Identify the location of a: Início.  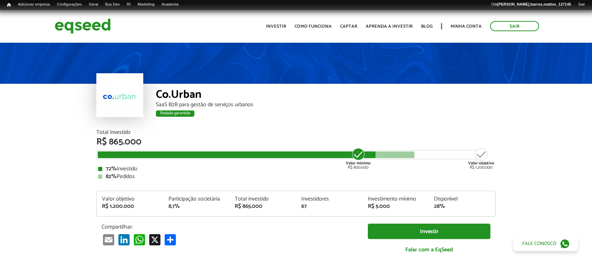
(9, 5).